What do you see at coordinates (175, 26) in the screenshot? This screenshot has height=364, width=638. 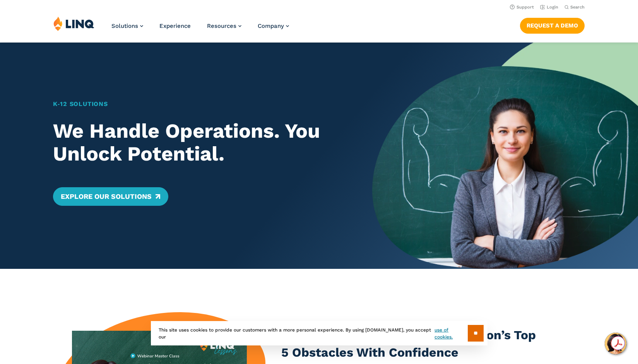 I see `a: Experience` at bounding box center [175, 26].